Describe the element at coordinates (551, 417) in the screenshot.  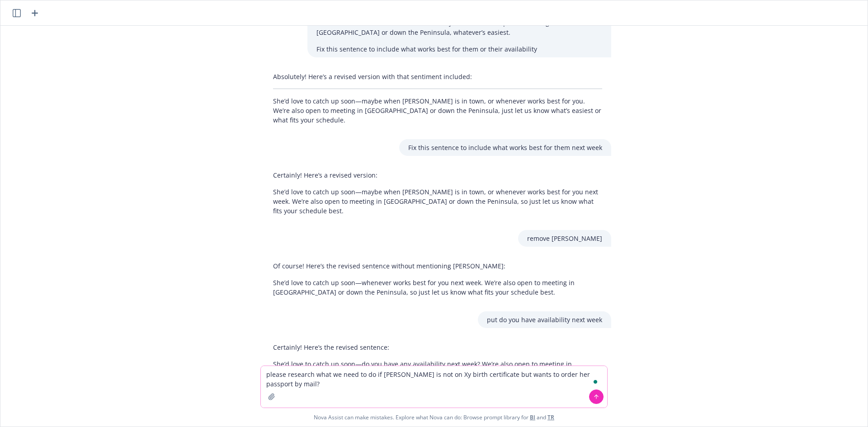
I see `a: TR` at that location.